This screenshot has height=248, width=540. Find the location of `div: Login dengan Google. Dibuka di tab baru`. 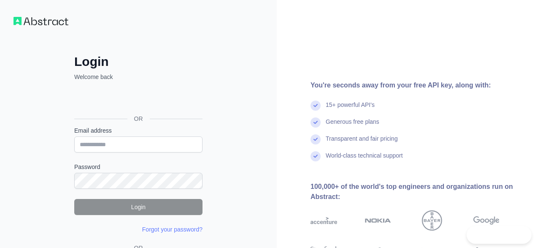

div: Login dengan Google. Dibuka di tab baru is located at coordinates (138, 100).